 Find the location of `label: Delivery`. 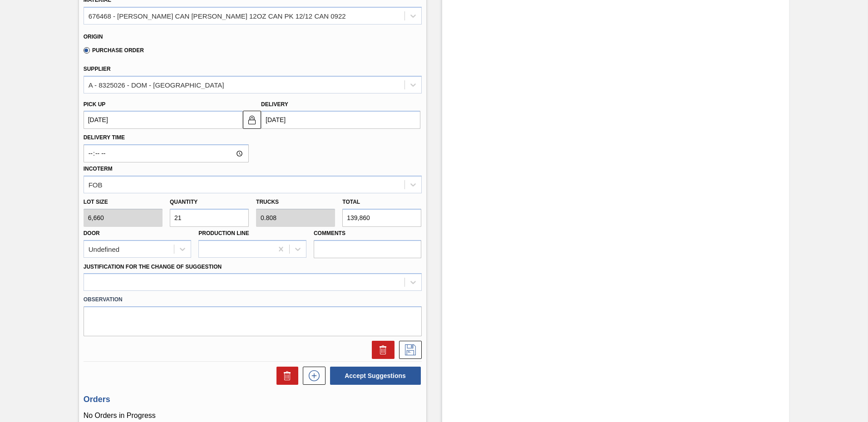

label: Delivery is located at coordinates (274, 104).